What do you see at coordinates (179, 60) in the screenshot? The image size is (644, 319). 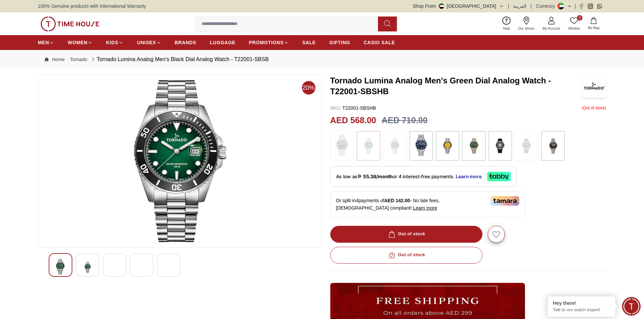 I see `div: Tornado Lumina Analog Men's Black Dial Analog Watch - T22001-SBSB` at bounding box center [179, 60].